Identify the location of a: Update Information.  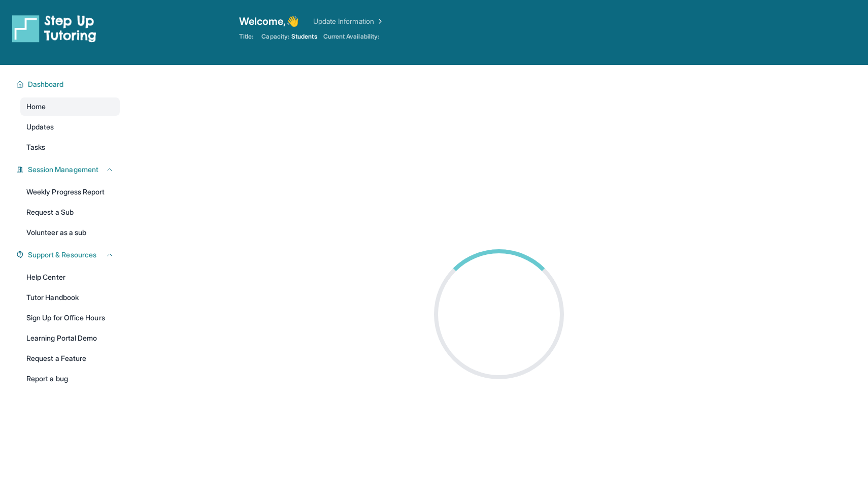
(349, 22).